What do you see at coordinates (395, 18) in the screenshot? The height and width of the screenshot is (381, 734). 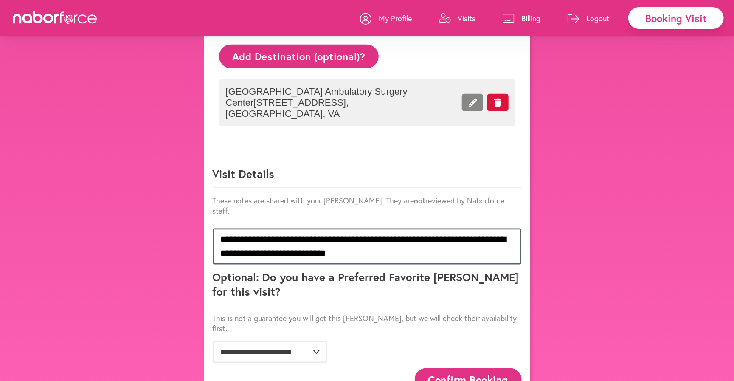 I see `p: My Profile` at bounding box center [395, 18].